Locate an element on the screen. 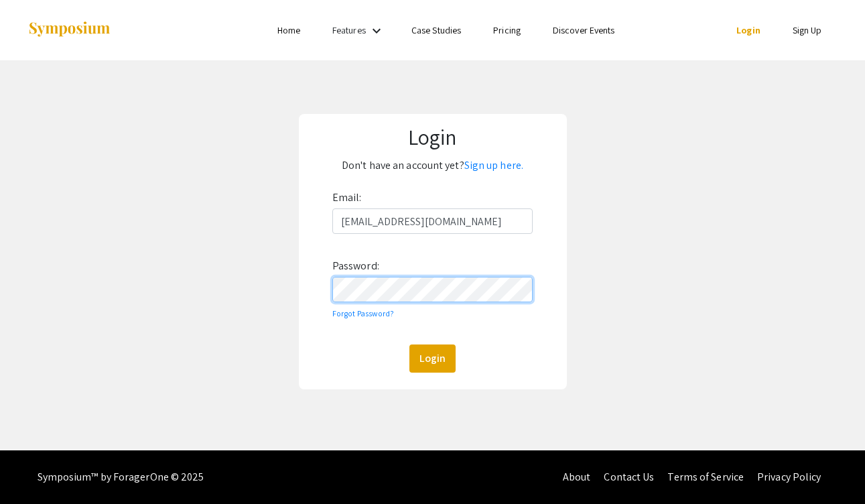 The image size is (865, 504). a: Pricing is located at coordinates (506, 30).